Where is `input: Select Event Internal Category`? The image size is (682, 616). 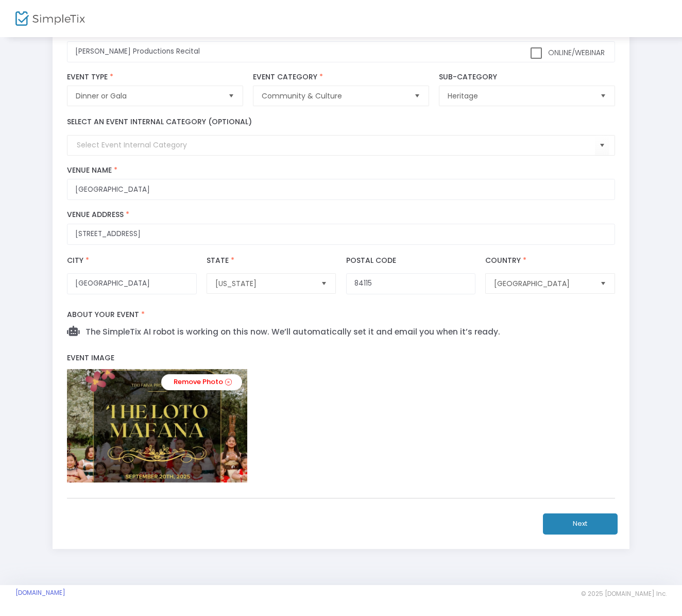
input: Select Event Internal Category is located at coordinates (336, 144).